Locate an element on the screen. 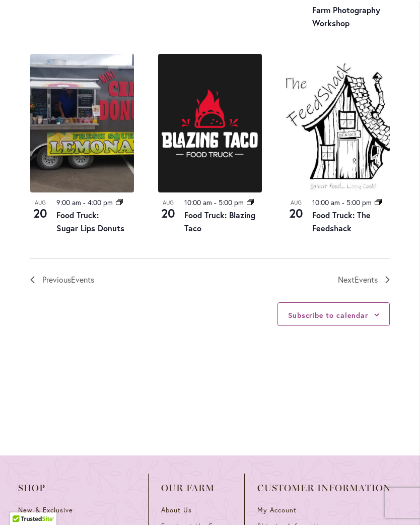  a: Food Truck: Blazing Taco is located at coordinates (219, 221).